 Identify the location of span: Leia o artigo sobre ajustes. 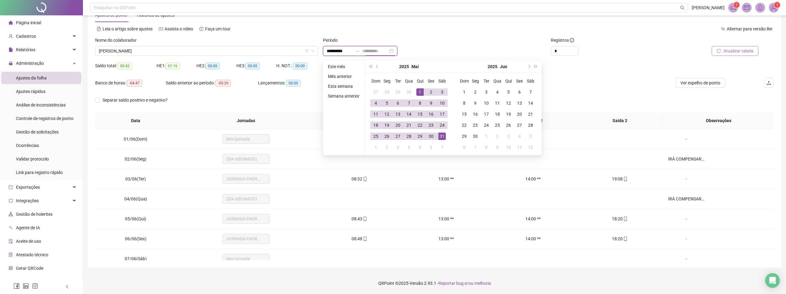
(127, 29).